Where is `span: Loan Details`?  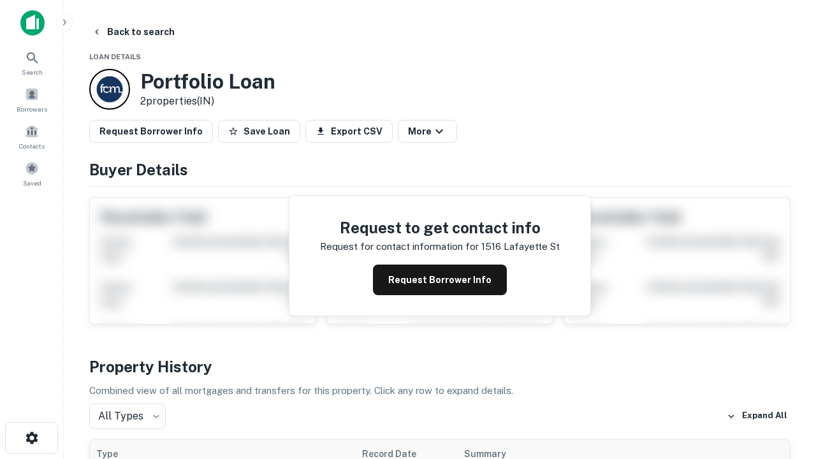 span: Loan Details is located at coordinates (115, 57).